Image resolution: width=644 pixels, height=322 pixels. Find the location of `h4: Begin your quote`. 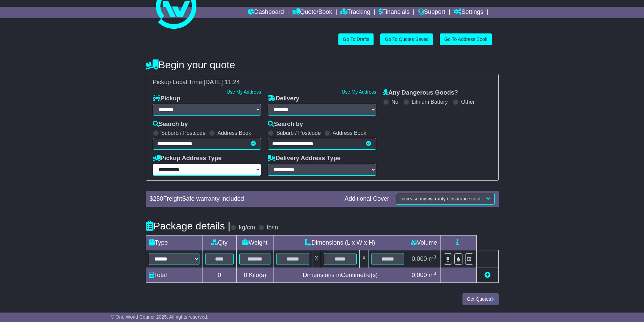

h4: Begin your quote is located at coordinates (322, 65).